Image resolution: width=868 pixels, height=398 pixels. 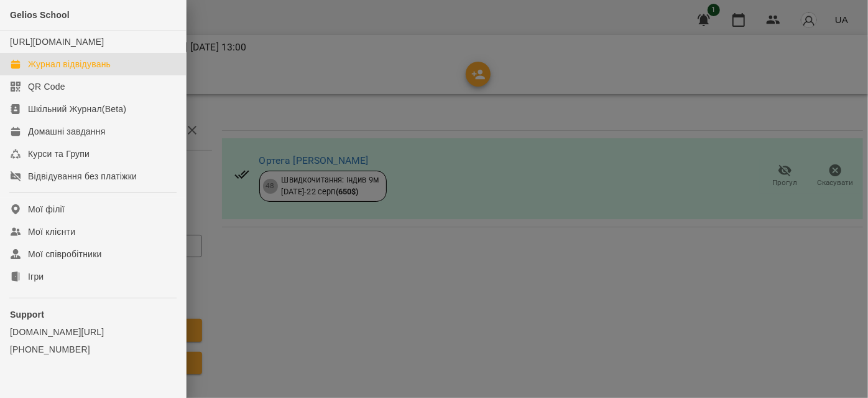 I want to click on div: QR Code, so click(x=47, y=86).